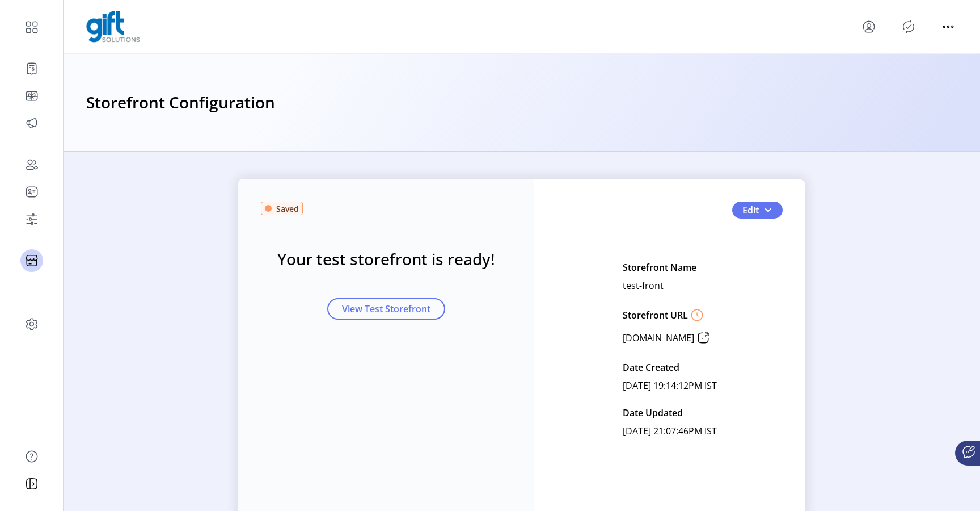 This screenshot has height=511, width=980. What do you see at coordinates (288, 208) in the screenshot?
I see `span: Saved` at bounding box center [288, 208].